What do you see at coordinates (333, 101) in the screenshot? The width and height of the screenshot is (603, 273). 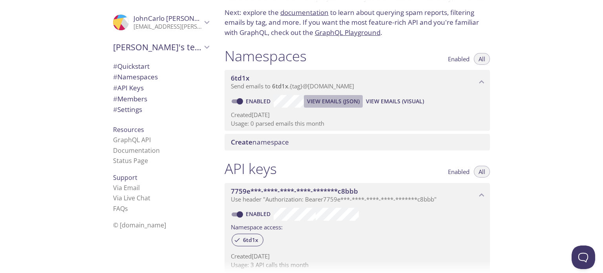 I see `span: View Emails (JSON)` at bounding box center [333, 101].